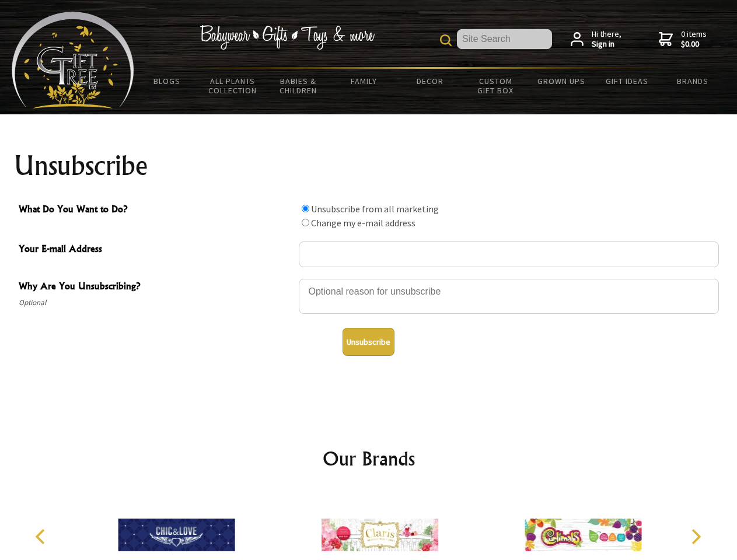 The height and width of the screenshot is (560, 737). What do you see at coordinates (287, 37) in the screenshot?
I see `img: Babywear - Gifts - Toys & more` at bounding box center [287, 37].